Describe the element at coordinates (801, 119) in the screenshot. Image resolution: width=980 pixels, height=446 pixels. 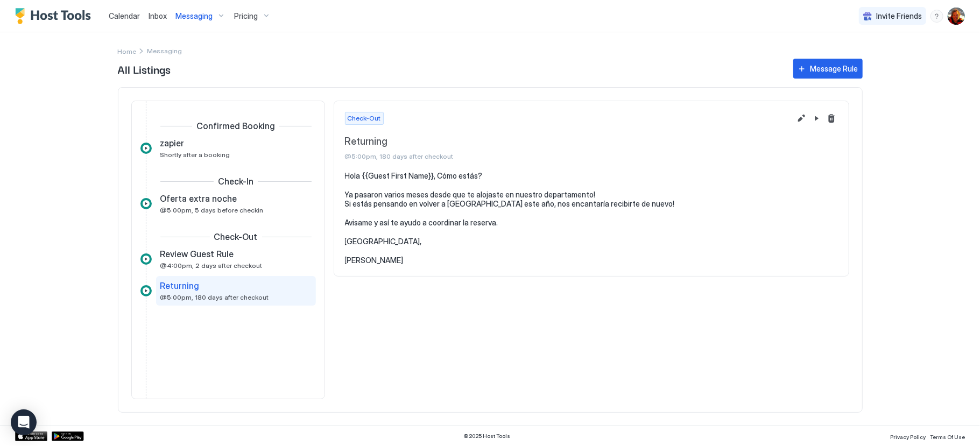
I see `button: Edit message rule` at that location.